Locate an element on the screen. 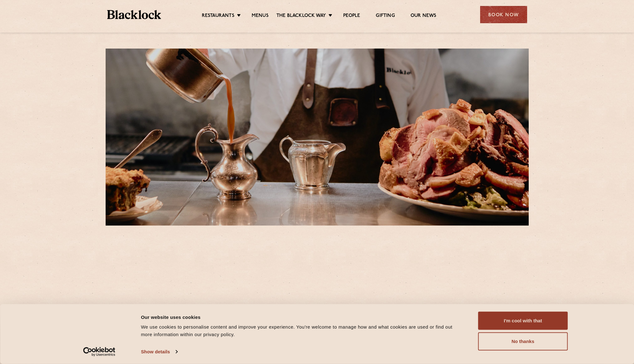 The width and height of the screenshot is (634, 364). a: Usercentrics Cookiebot - opens in a new window is located at coordinates (99, 352).